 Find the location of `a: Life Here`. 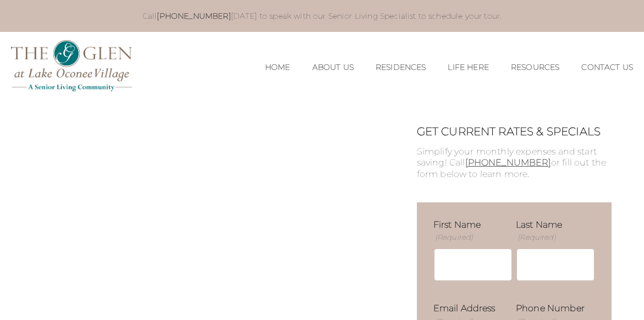

a: Life Here is located at coordinates (468, 67).